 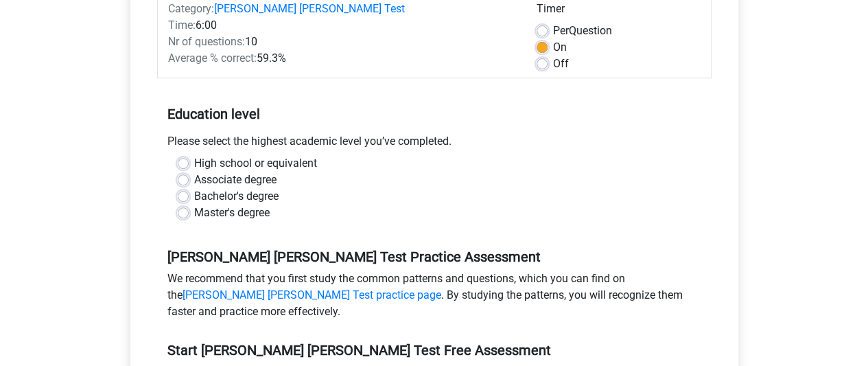 What do you see at coordinates (182, 25) in the screenshot?
I see `span: Time:` at bounding box center [182, 25].